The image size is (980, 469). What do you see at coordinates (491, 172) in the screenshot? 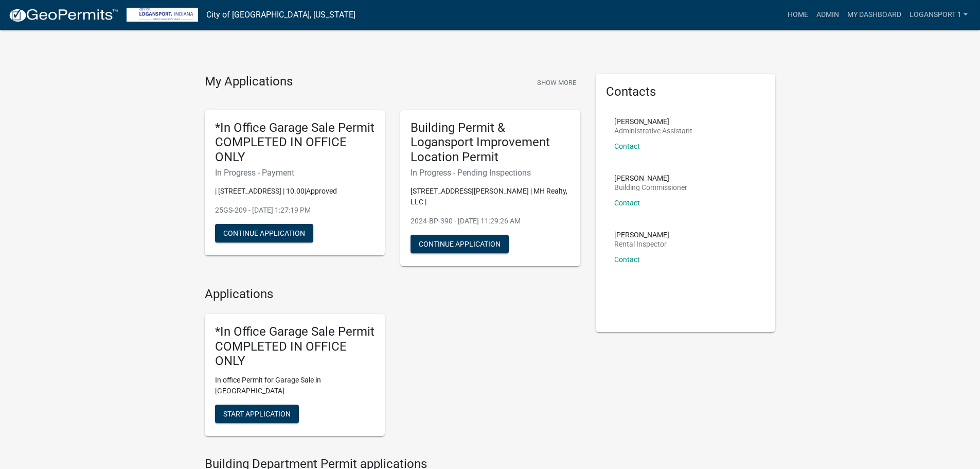
I see `h6: In Progress - Pending Inspections` at bounding box center [491, 172].